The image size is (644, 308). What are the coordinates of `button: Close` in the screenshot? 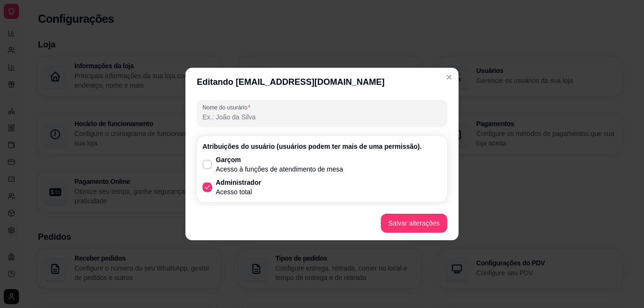 It's located at (449, 77).